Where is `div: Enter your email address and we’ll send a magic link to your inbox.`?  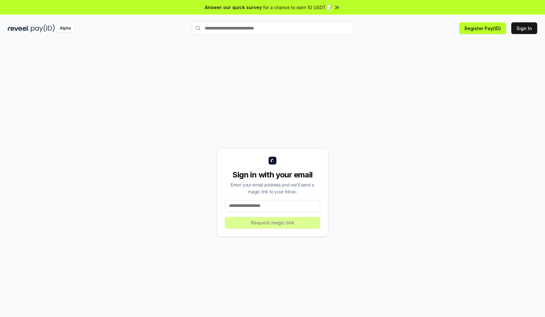
div: Enter your email address and we’ll send a magic link to your inbox. is located at coordinates (272, 188).